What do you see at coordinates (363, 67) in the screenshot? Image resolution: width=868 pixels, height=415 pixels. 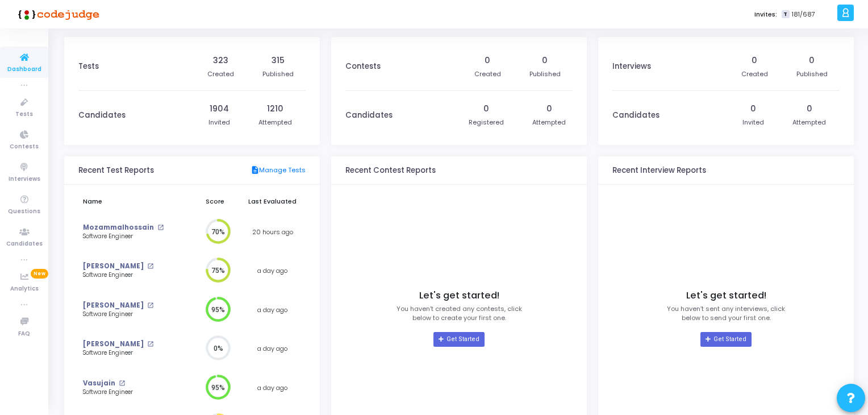 I see `h3: Contests` at bounding box center [363, 67].